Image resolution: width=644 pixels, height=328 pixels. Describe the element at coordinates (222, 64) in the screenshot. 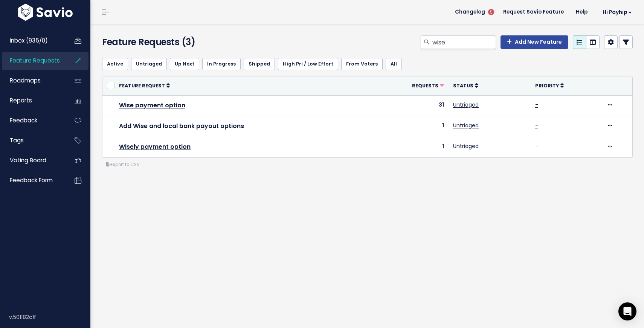

I see `a: In Progress` at that location.